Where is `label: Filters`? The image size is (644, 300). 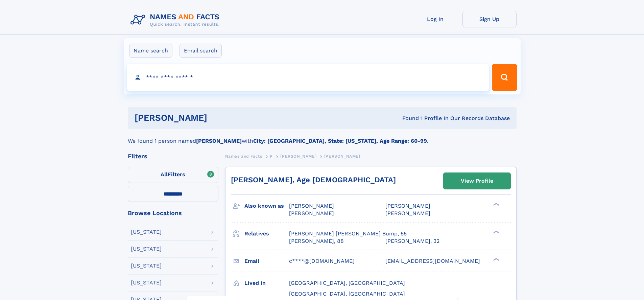
label: Filters is located at coordinates (173, 175).